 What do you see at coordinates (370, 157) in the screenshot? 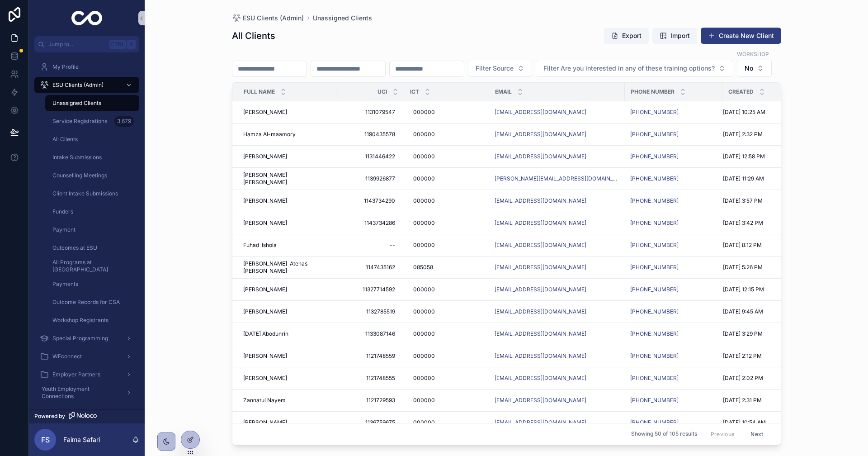
I see `a: 1131446422` at bounding box center [370, 157].